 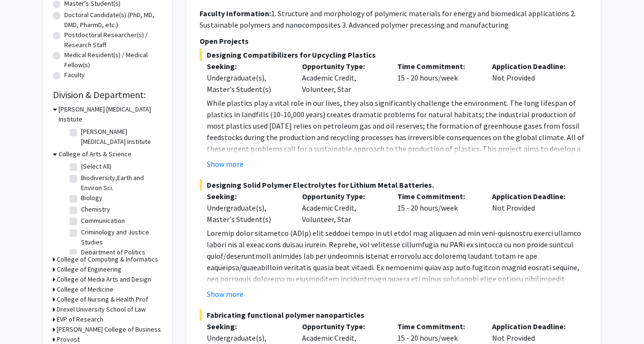 I want to click on label: Medical Resident(s) / Medical Fellow(s), so click(x=113, y=60).